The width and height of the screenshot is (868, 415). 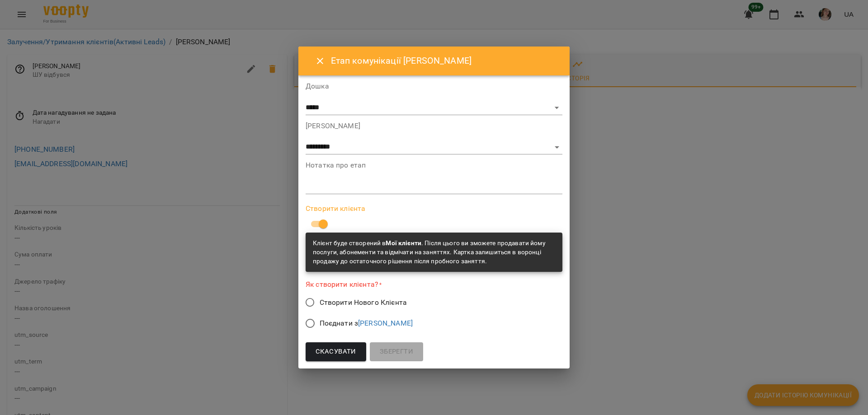 What do you see at coordinates (434, 166) in the screenshot?
I see `label: Нотатка про етап` at bounding box center [434, 166].